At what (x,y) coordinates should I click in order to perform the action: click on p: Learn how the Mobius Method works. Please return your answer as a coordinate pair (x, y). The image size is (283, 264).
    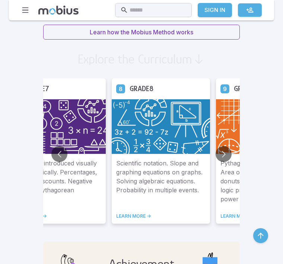
    Looking at the image, I should click on (142, 32).